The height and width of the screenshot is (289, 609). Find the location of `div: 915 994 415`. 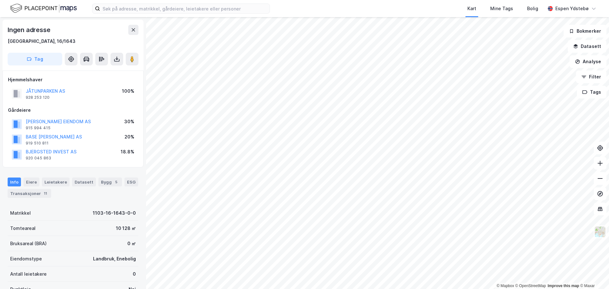

div: 915 994 415 is located at coordinates (38, 128).